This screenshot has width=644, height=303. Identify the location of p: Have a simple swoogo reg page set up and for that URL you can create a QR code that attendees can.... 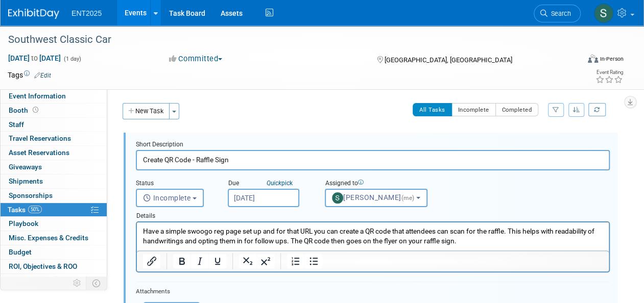
(236, 14).